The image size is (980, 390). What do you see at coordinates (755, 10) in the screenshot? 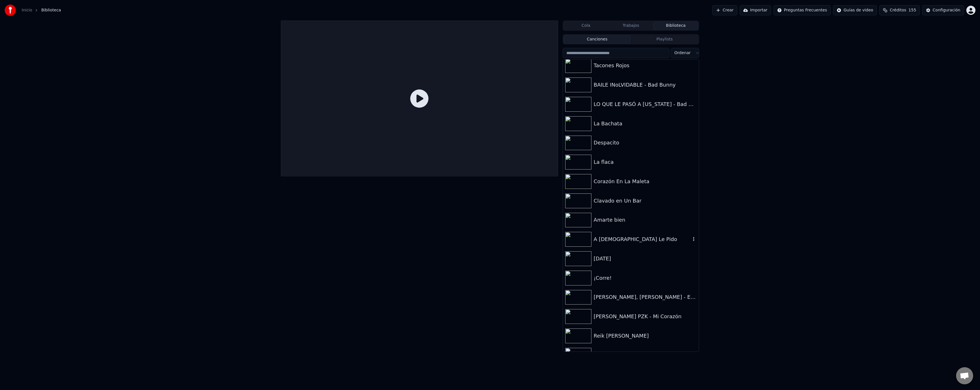
I see `button: Importar` at bounding box center [755, 10].